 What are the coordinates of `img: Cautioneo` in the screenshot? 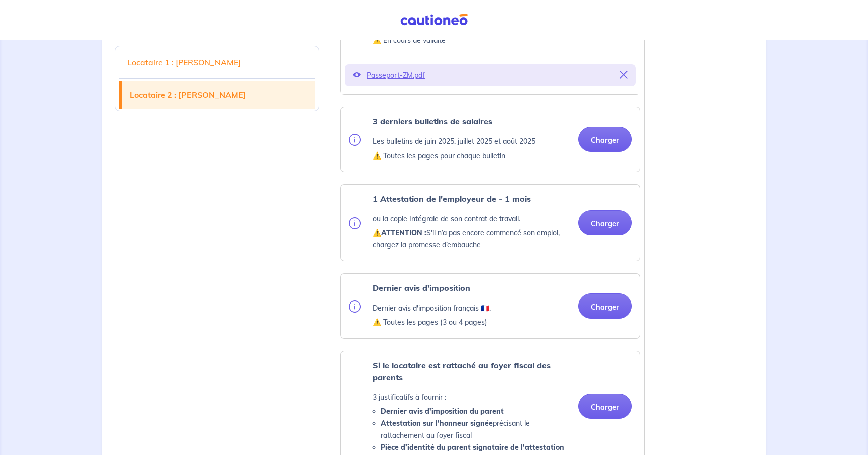 It's located at (434, 19).